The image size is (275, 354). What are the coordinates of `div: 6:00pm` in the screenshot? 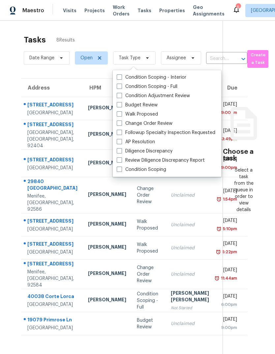 It's located at (228, 305).